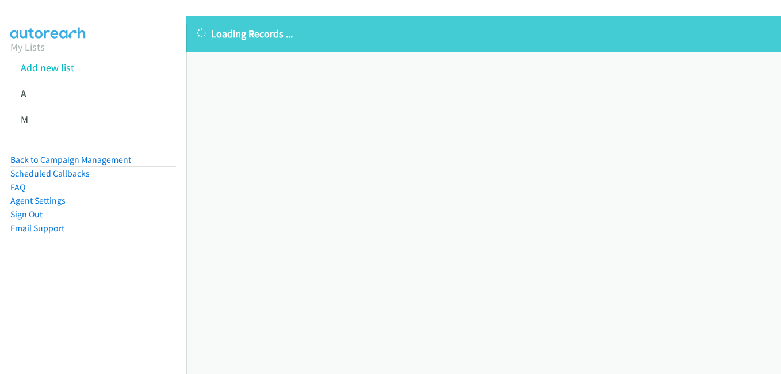  Describe the element at coordinates (47, 67) in the screenshot. I see `a: Add new list` at that location.